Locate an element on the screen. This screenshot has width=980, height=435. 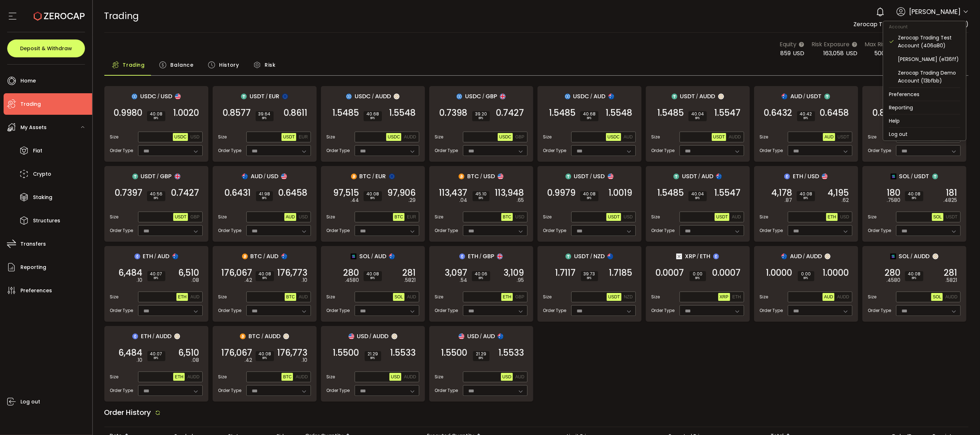
span: 0.7397 is located at coordinates (129, 193).